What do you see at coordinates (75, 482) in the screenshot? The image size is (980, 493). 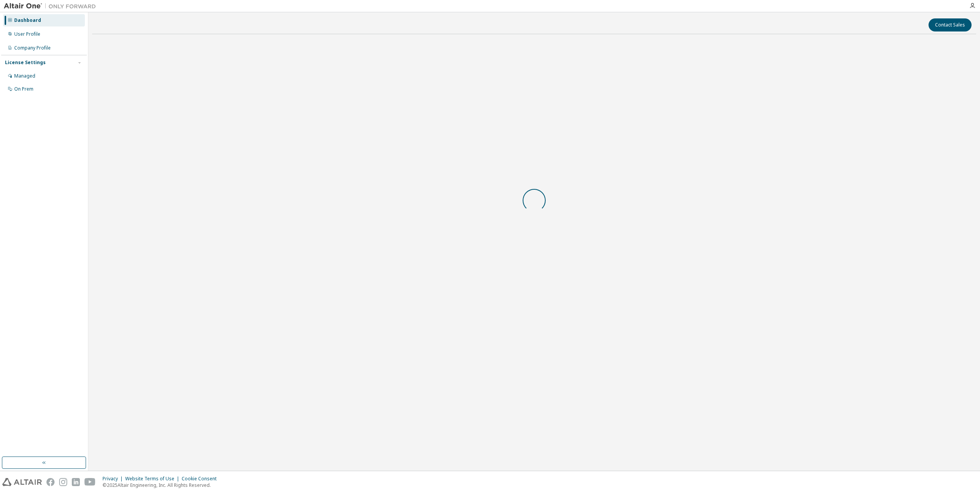 I see `img: linkedin.svg` at bounding box center [75, 482].